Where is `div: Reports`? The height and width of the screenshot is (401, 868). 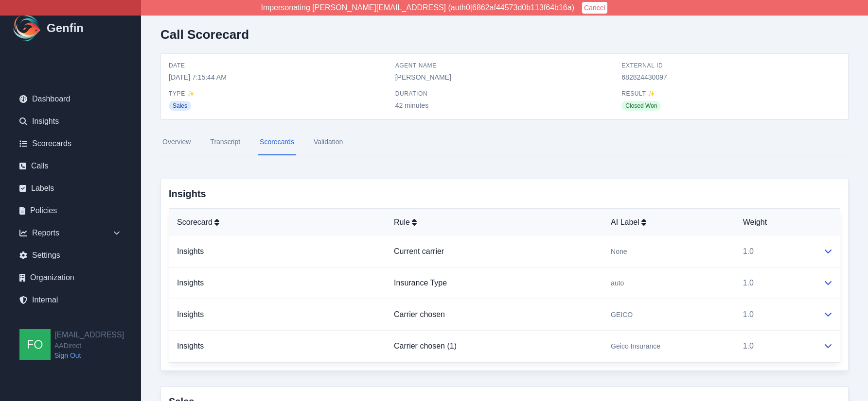 div: Reports is located at coordinates (71, 233).